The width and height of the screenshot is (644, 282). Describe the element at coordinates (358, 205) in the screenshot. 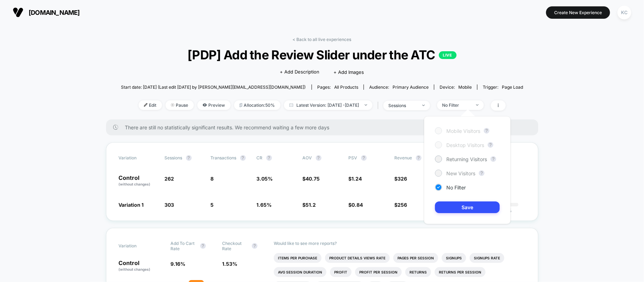

I see `span: 0.84` at that location.